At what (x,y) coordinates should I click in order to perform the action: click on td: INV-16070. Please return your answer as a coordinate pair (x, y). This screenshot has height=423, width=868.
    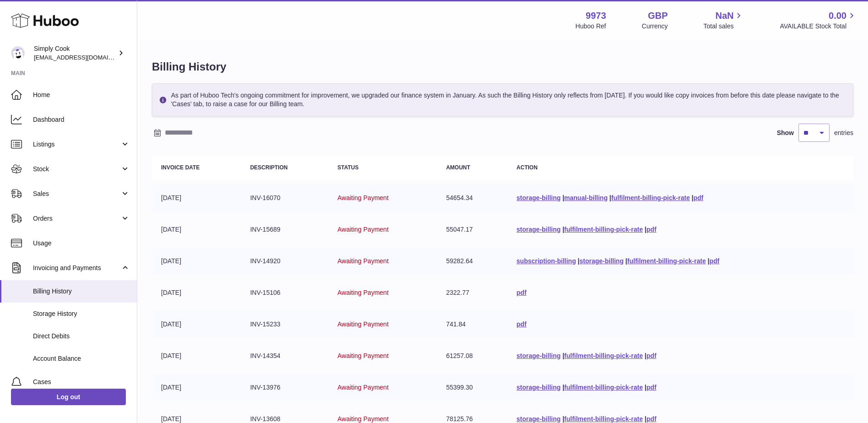
    Looking at the image, I should click on (285, 198).